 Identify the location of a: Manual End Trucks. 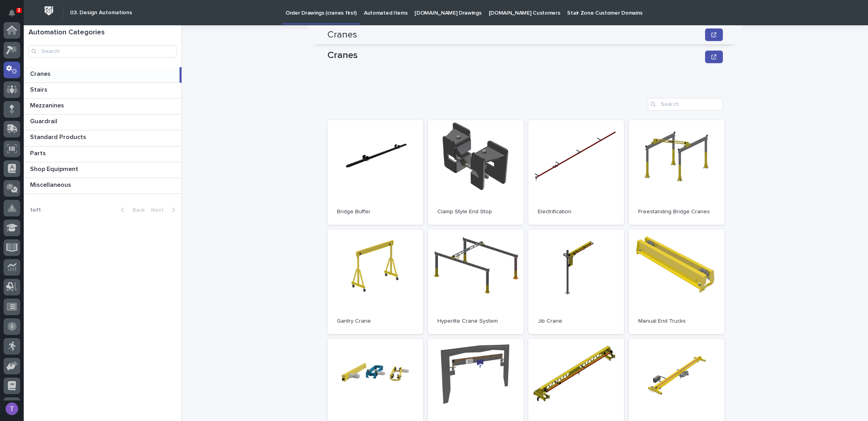
(677, 282).